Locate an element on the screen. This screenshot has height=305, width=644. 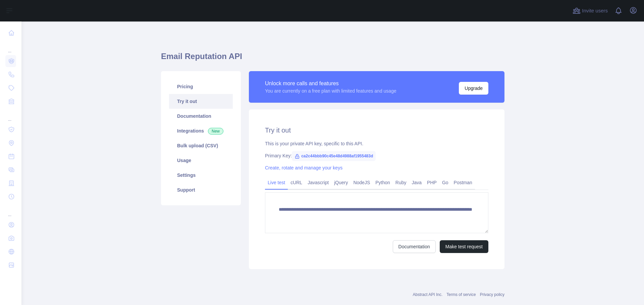
a: Postman is located at coordinates (463, 183).